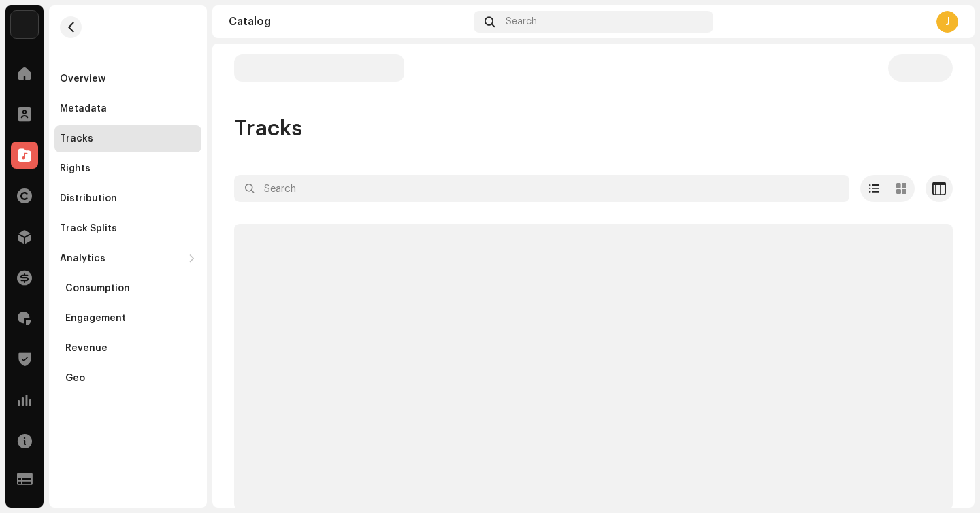  What do you see at coordinates (76, 139) in the screenshot?
I see `div: Tracks` at bounding box center [76, 139].